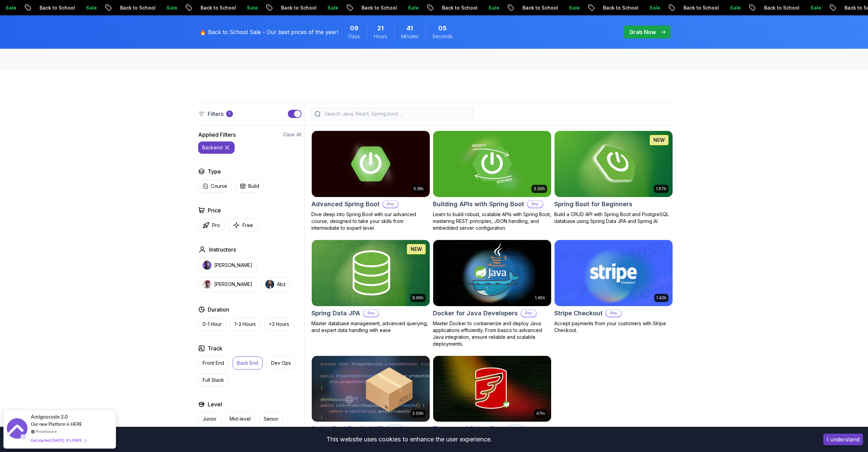  What do you see at coordinates (410, 37) in the screenshot?
I see `span: Minutes` at bounding box center [410, 37].